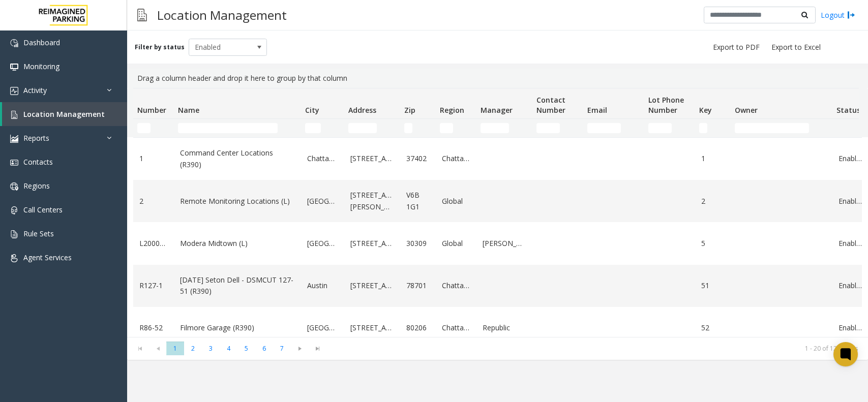 This screenshot has width=868, height=402. I want to click on a: Austin, so click(323, 286).